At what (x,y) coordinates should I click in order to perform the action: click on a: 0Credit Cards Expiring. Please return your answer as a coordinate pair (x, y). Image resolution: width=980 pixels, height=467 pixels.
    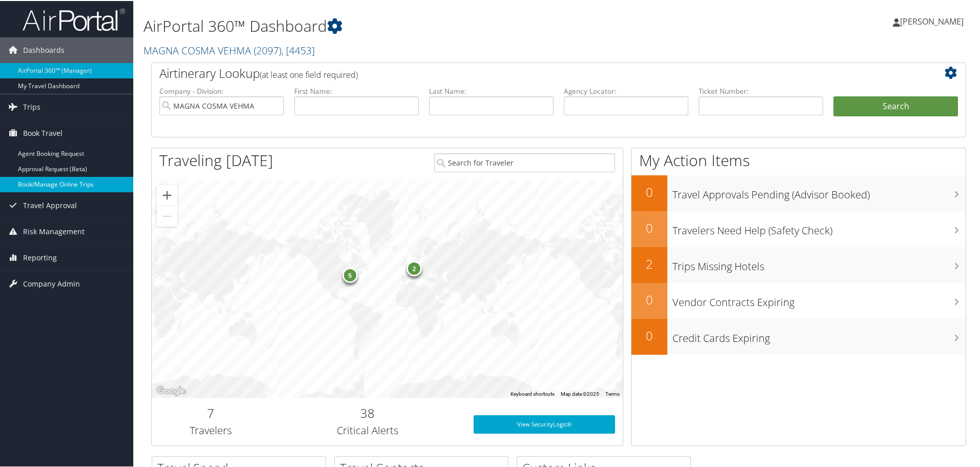
    Looking at the image, I should click on (799, 336).